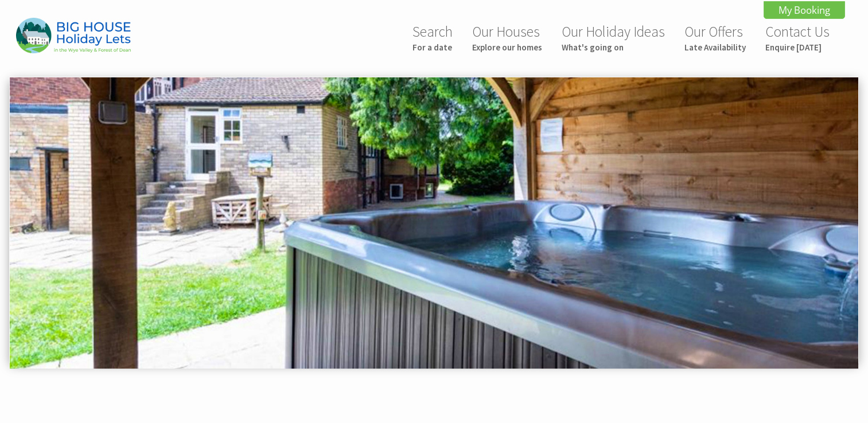 The width and height of the screenshot is (868, 423). What do you see at coordinates (715, 47) in the screenshot?
I see `small: Late Availability` at bounding box center [715, 47].